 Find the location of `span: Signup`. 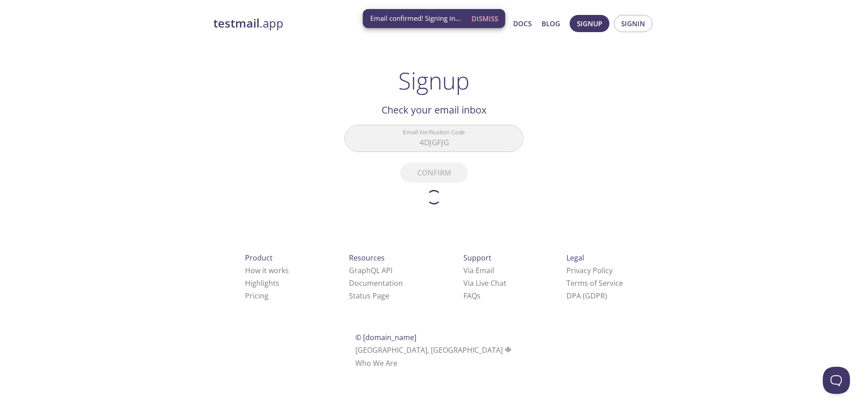

span: Signup is located at coordinates (590, 23).